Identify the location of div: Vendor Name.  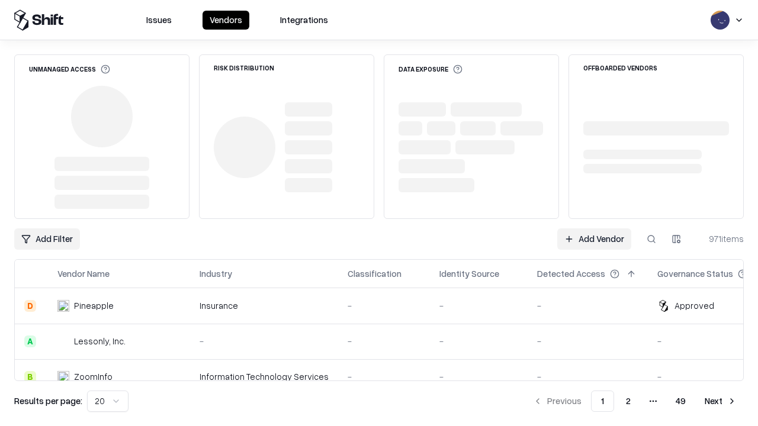
(84, 274).